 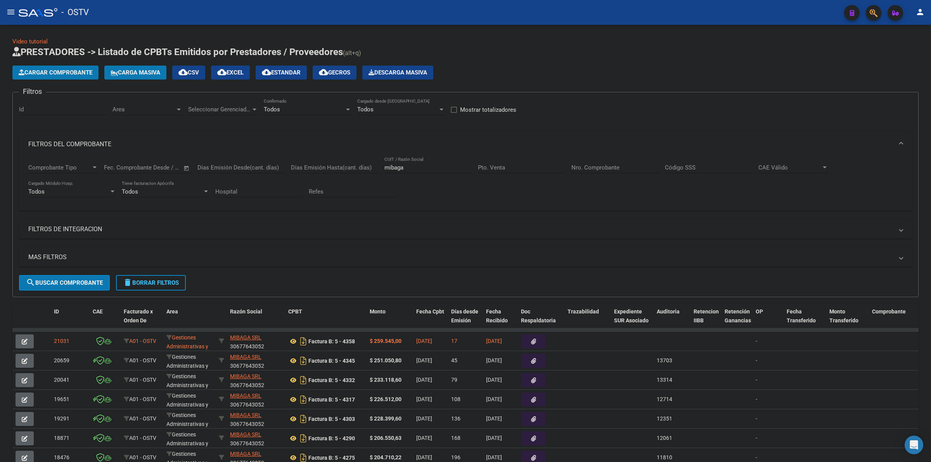 I want to click on span: Fecha Transferido, so click(x=801, y=316).